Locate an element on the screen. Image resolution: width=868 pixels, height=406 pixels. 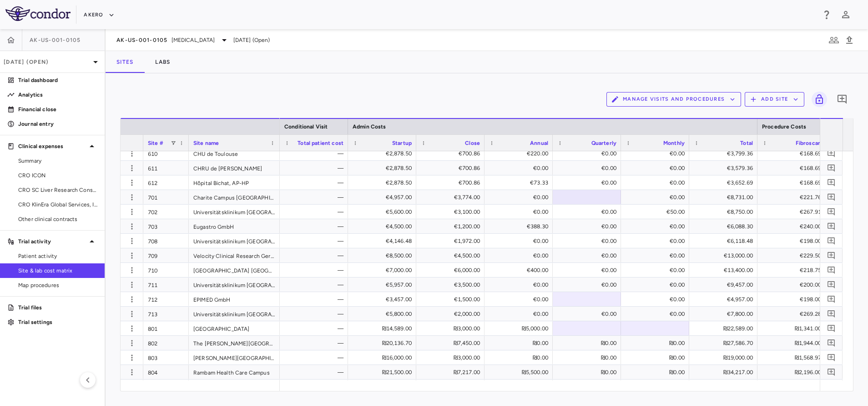
div: €6,000.00 is located at coordinates (452, 270).